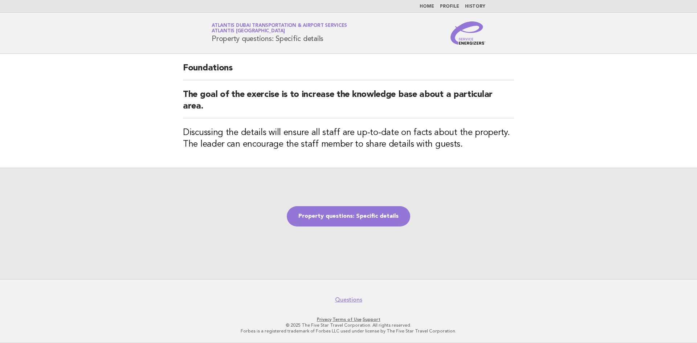 The height and width of the screenshot is (343, 697). What do you see at coordinates (349, 331) in the screenshot?
I see `p: Forbes is a registered trademark of Forbes LLC used under license by The Five Star Travel Corpora...` at bounding box center [349, 331].